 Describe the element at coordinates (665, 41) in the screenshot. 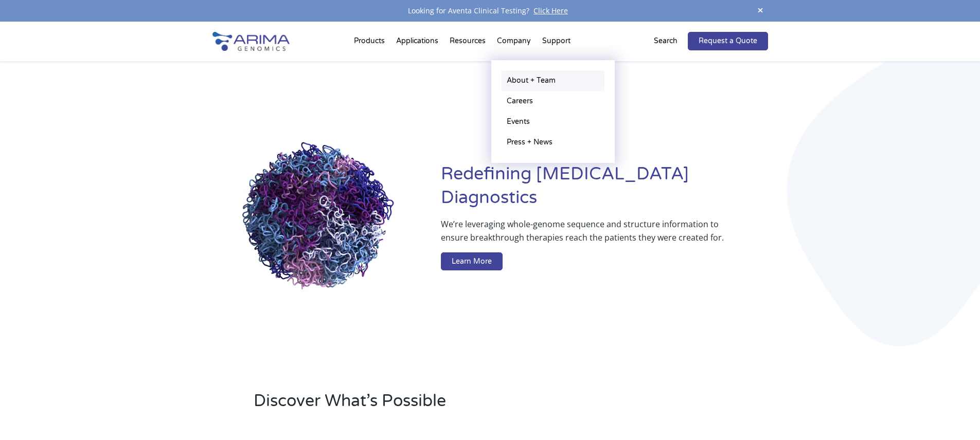

I see `p: Search` at that location.